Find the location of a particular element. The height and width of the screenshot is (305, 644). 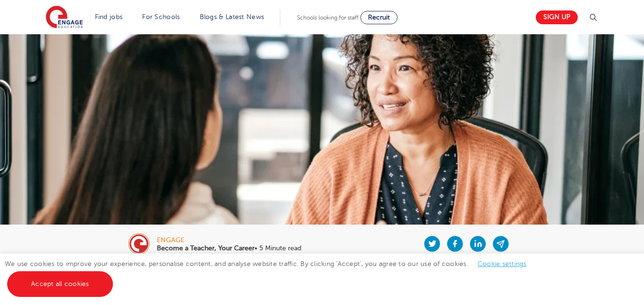

a: Sign up is located at coordinates (556, 17).